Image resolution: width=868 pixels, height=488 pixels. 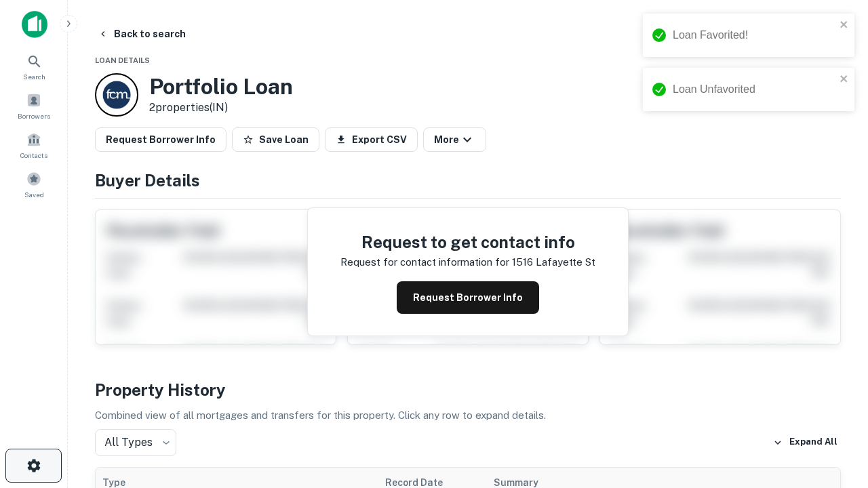 What do you see at coordinates (755, 35) in the screenshot?
I see `div: Loan Favorited!` at bounding box center [755, 35].